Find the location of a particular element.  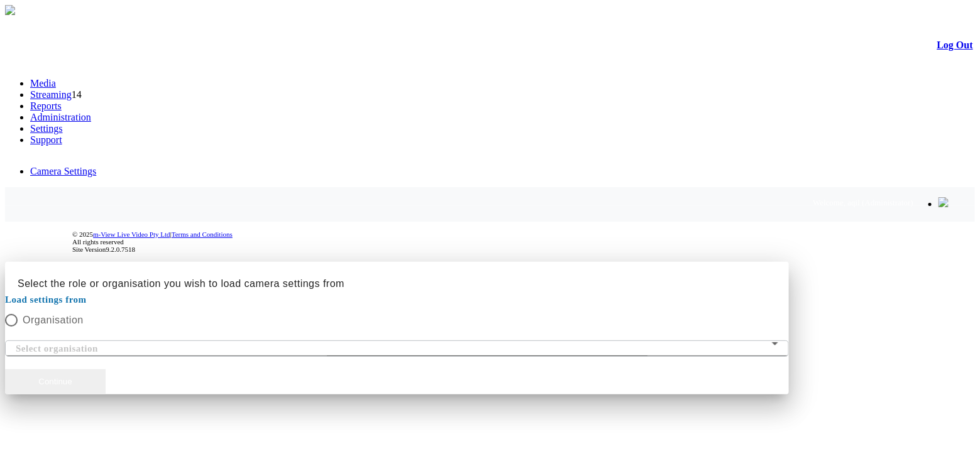

mat-label: Select organisation is located at coordinates (57, 349).